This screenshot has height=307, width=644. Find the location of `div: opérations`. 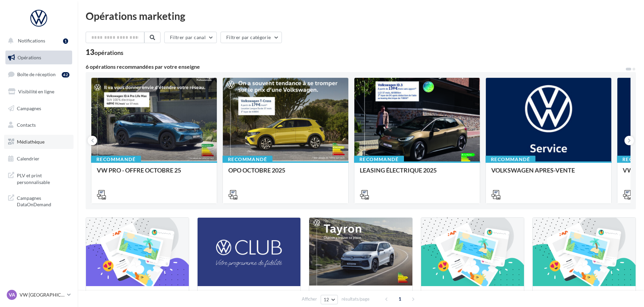

div: opérations is located at coordinates (109, 53).